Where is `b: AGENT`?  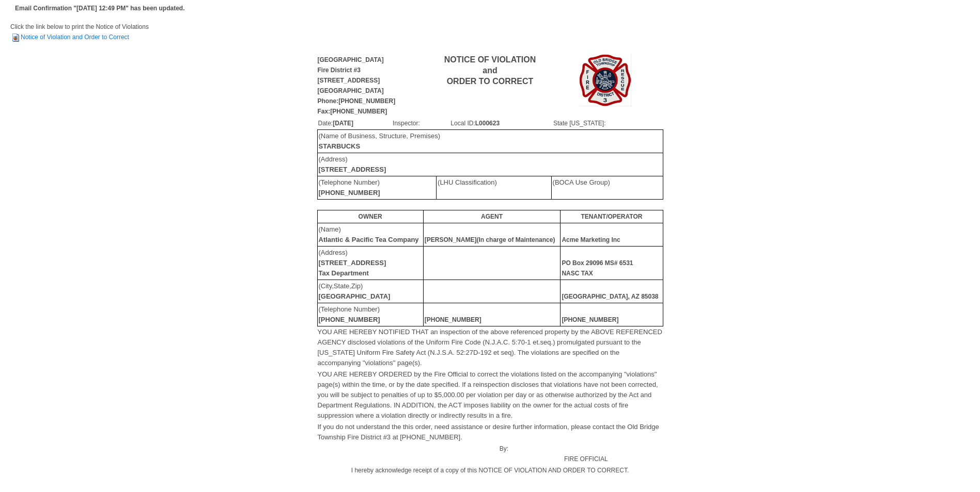
b: AGENT is located at coordinates (492, 217).